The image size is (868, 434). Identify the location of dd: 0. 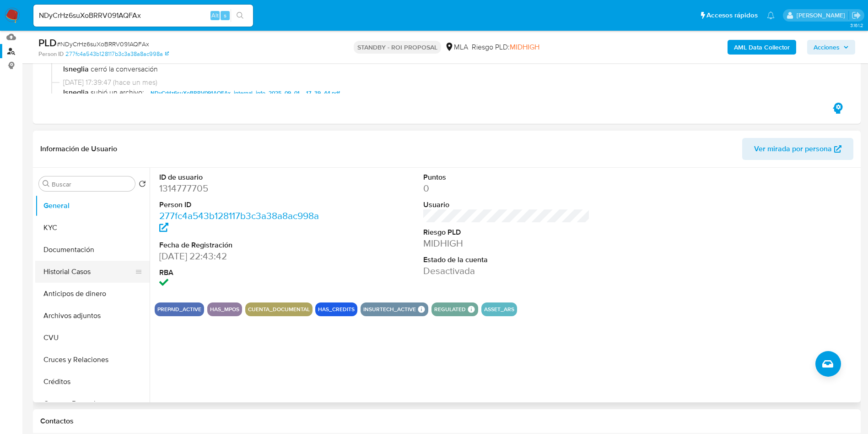
(507, 189).